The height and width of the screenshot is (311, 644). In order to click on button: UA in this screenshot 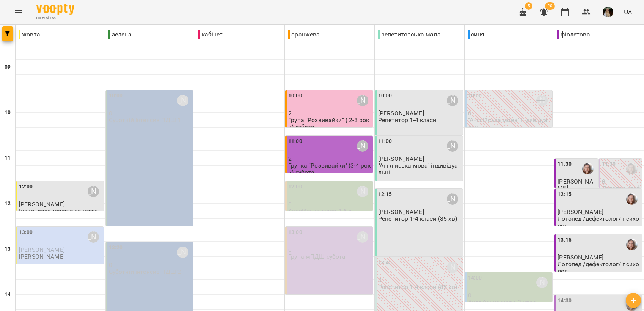, I will do `click(627, 11)`.